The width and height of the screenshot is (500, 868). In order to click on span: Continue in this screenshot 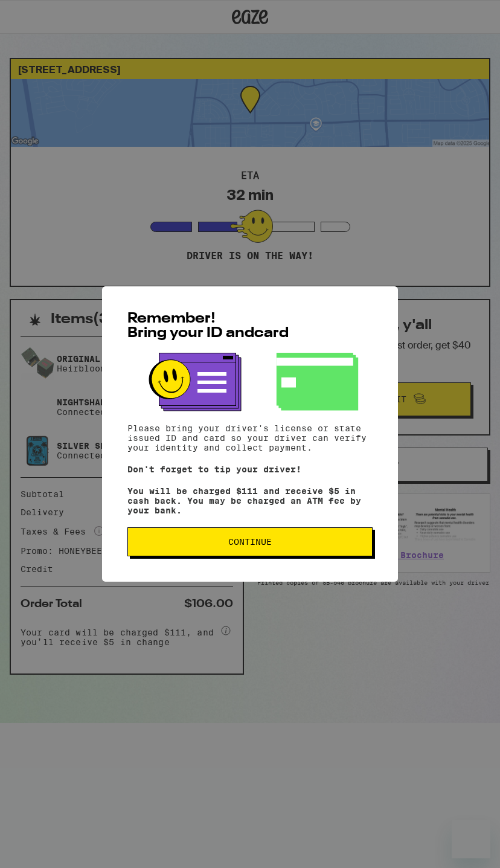, I will do `click(250, 542)`.